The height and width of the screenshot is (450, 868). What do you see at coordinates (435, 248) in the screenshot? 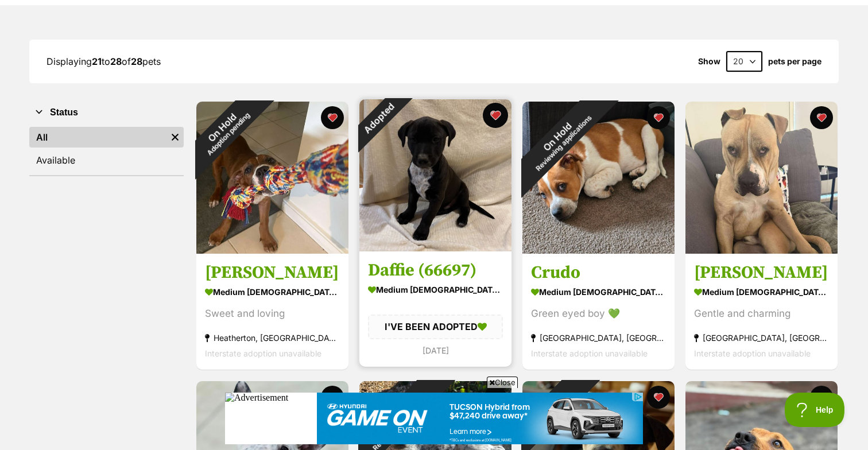
I see `a: Adopted` at bounding box center [435, 248].